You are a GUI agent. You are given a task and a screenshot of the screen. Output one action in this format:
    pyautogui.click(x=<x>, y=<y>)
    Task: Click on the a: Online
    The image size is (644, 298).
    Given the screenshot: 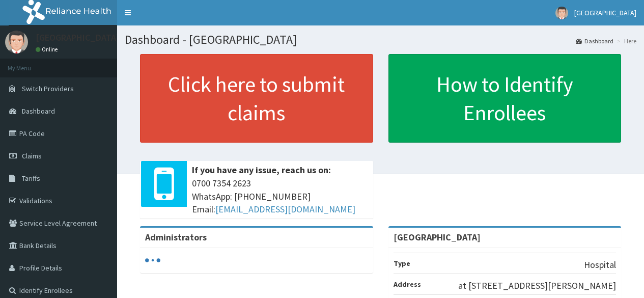 What is the action you would take?
    pyautogui.click(x=48, y=49)
    